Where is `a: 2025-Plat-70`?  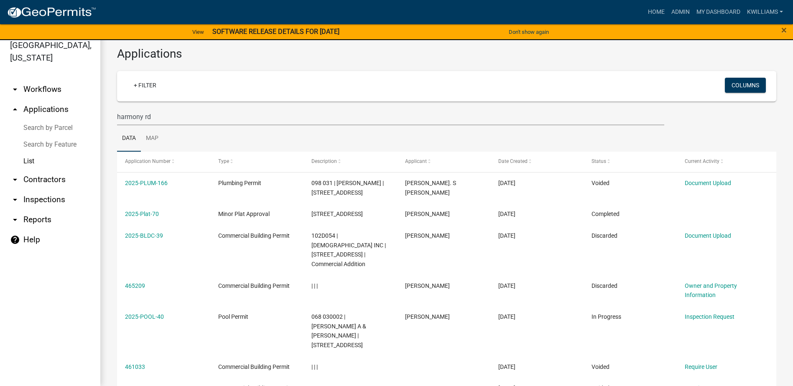
a: 2025-Plat-70 is located at coordinates (142, 214).